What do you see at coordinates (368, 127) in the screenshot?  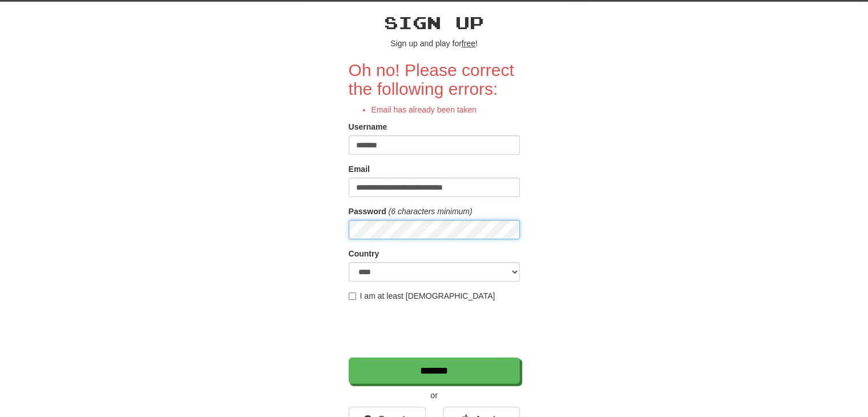 I see `label: Username` at bounding box center [368, 127].